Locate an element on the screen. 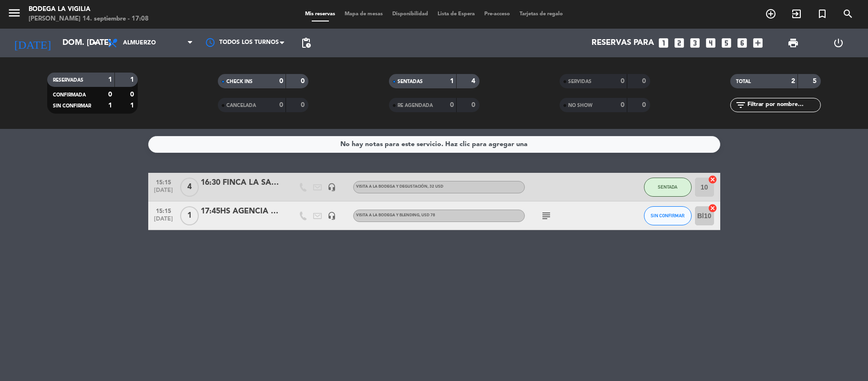 This screenshot has height=381, width=868. span: SERVIDAS is located at coordinates (580, 82).